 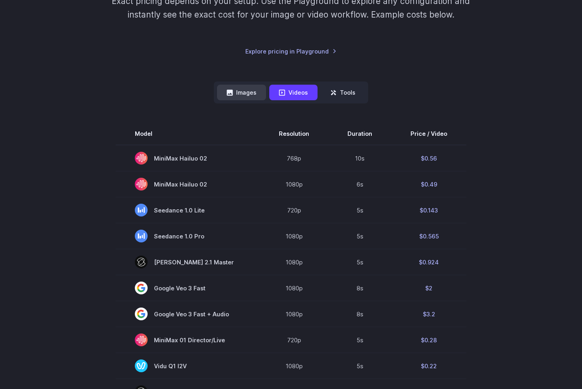 What do you see at coordinates (188, 366) in the screenshot?
I see `span: Vidu Q1 I2V` at bounding box center [188, 366].